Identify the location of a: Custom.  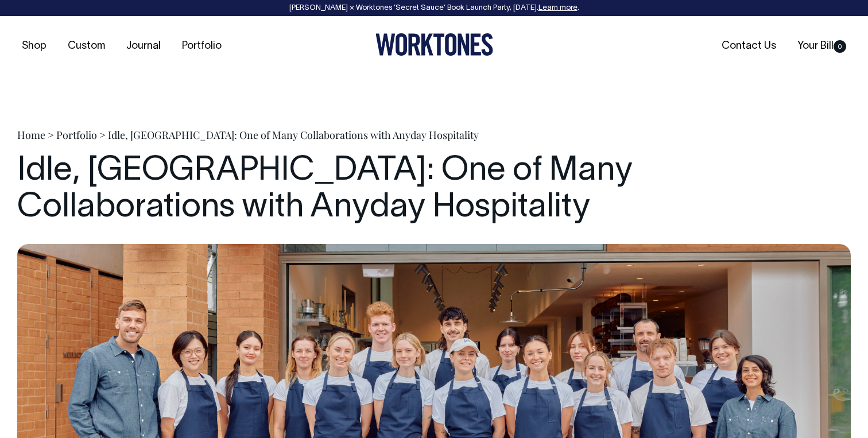
(86, 46).